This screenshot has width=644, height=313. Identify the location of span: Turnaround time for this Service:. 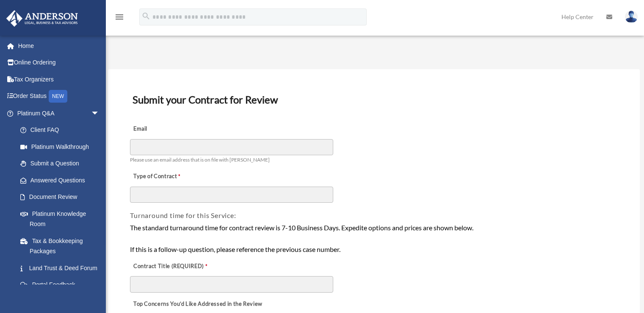
(183, 215).